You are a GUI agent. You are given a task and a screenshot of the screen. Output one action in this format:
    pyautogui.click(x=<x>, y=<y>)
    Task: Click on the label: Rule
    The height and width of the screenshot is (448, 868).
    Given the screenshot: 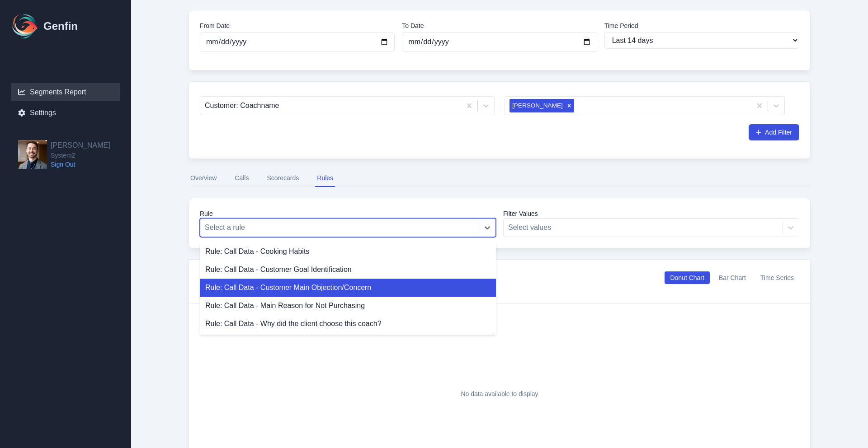 What is the action you would take?
    pyautogui.click(x=348, y=214)
    